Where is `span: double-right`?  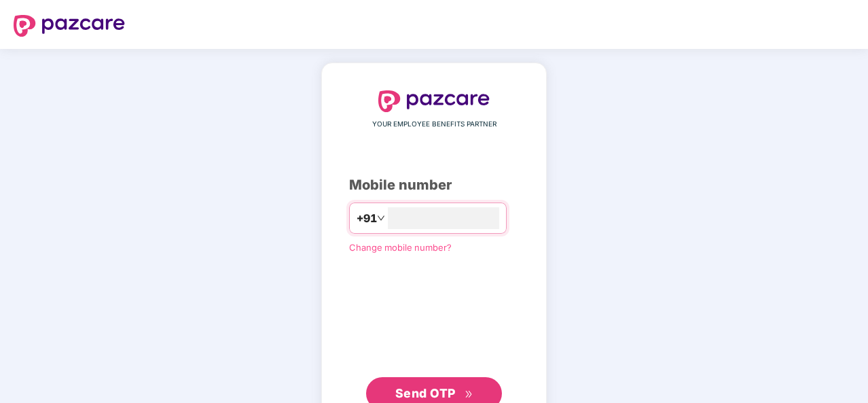
span: double-right is located at coordinates (469, 394).